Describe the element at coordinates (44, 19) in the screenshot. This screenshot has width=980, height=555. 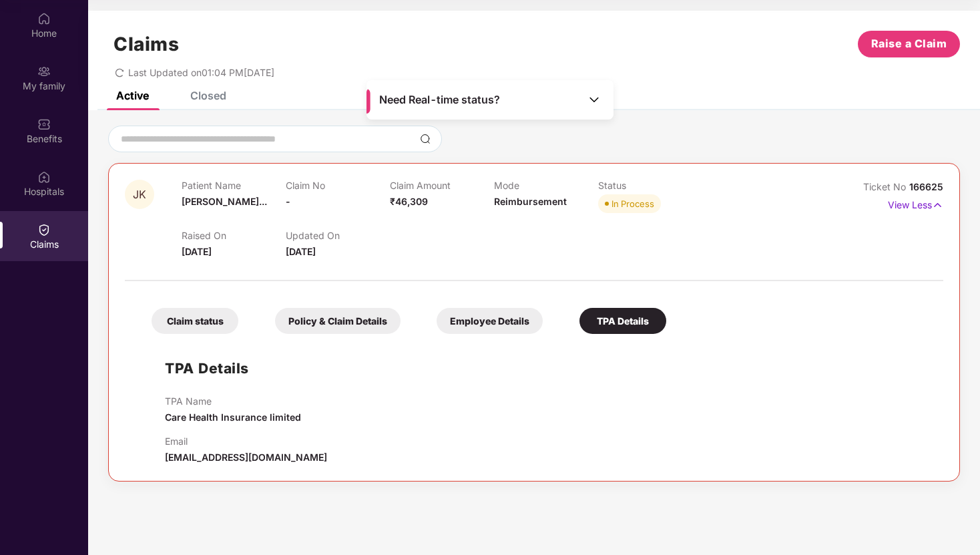
I see `img: svg+xml;base64,PHN2ZyBpZD0iSG9tZSIgeG1sbnM9Imh0dHA6Ly93d3cudzMub3JnLzIwMDAvc3ZnIiB3aWR0aD0iMjAiIG...` at that location.